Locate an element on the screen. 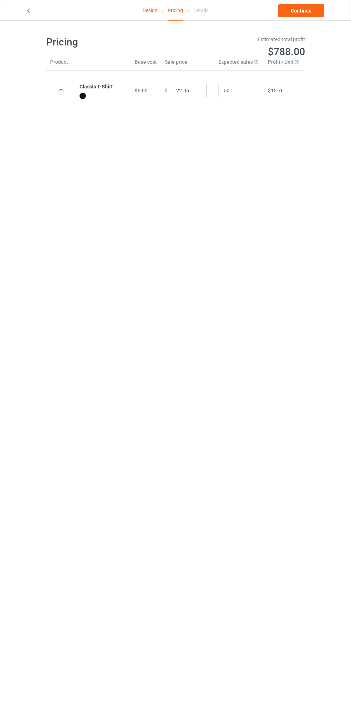 The height and width of the screenshot is (709, 351). div: Estimated total profit is located at coordinates (243, 39).